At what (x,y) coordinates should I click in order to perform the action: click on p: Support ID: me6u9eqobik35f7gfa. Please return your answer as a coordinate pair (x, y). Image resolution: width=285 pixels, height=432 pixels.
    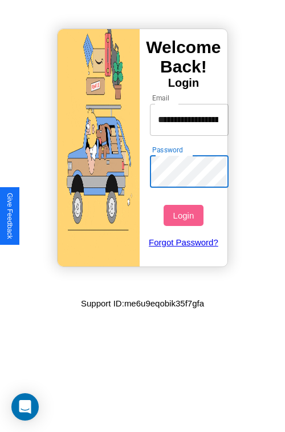
    Looking at the image, I should click on (143, 303).